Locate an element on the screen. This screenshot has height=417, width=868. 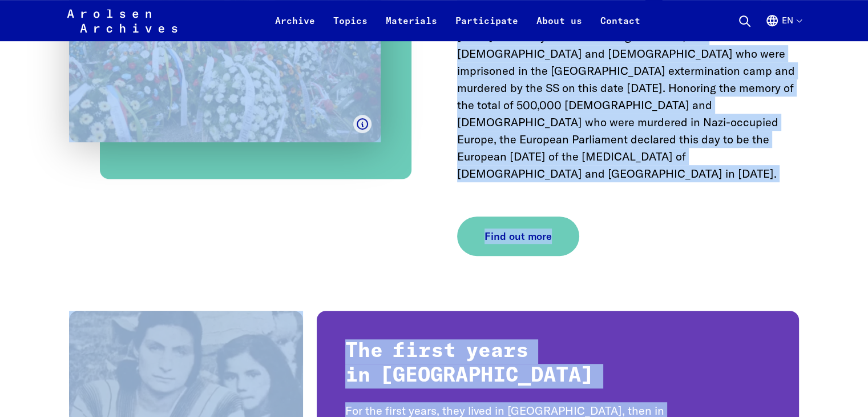
a: Archive is located at coordinates (295, 27).